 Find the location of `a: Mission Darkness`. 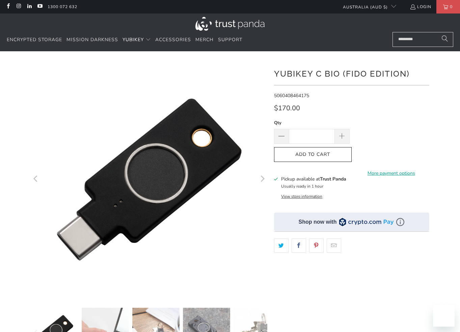

a: Mission Darkness is located at coordinates (92, 40).